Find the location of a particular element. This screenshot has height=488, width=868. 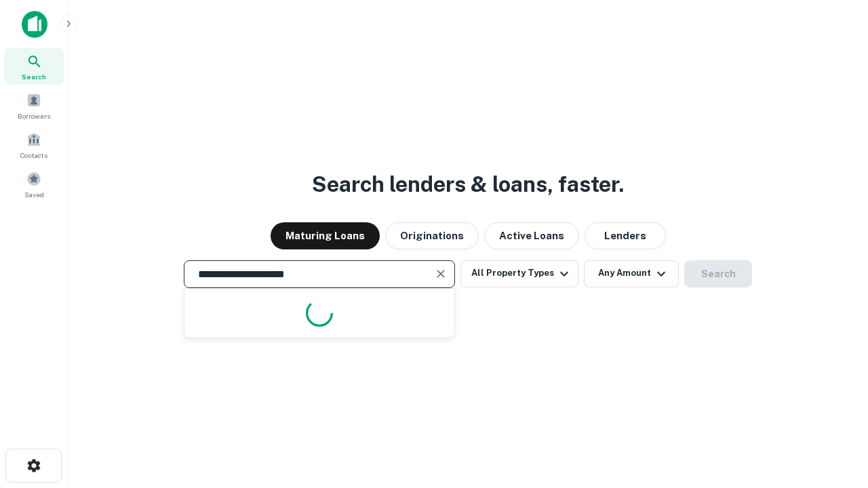

span: Contacts is located at coordinates (34, 155).